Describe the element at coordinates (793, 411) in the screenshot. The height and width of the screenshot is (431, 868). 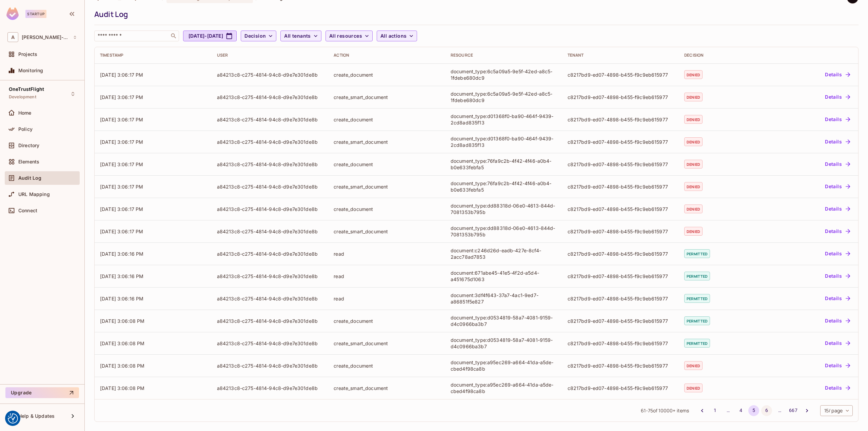
I see `button: Go to page 667` at that location.